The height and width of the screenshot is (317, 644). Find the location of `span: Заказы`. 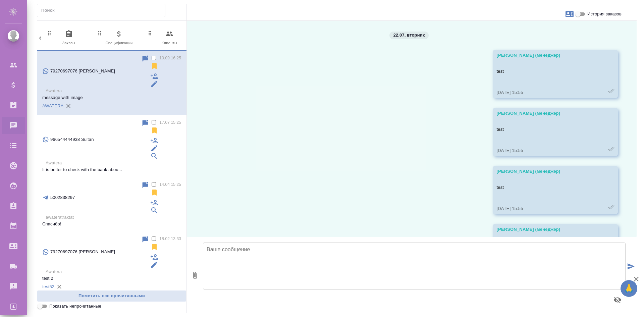

span: Заказы is located at coordinates (69, 38).